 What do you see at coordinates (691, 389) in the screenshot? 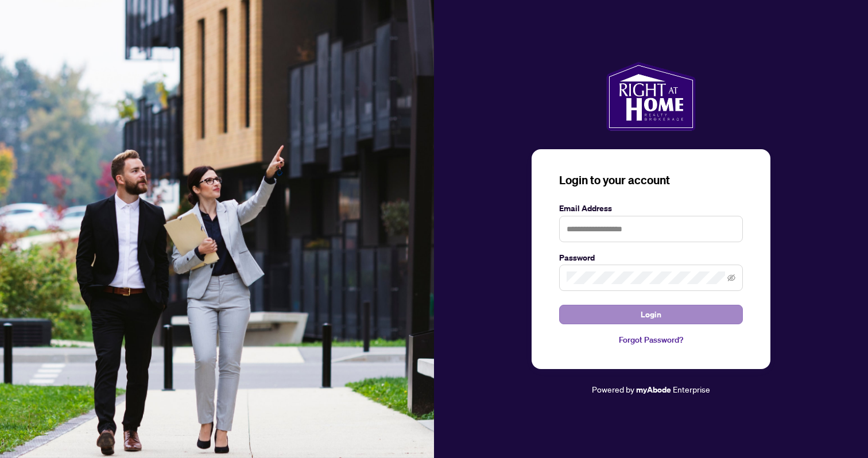
I see `span: Enterprise` at bounding box center [691, 389].